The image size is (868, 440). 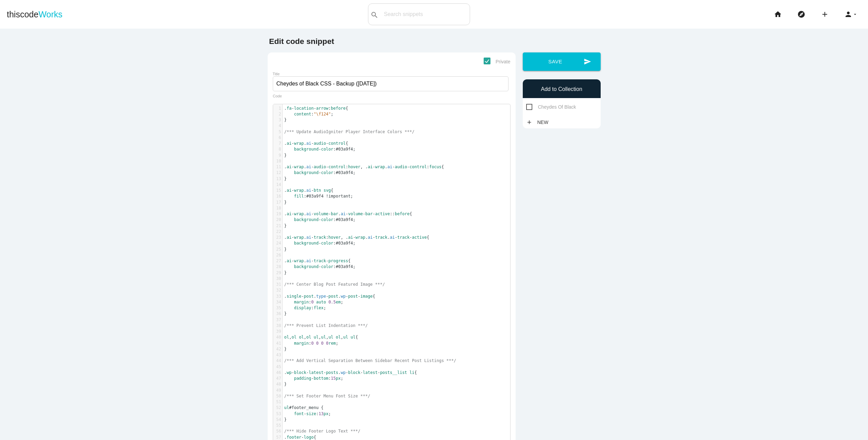 I want to click on div: 41, so click(x=277, y=343).